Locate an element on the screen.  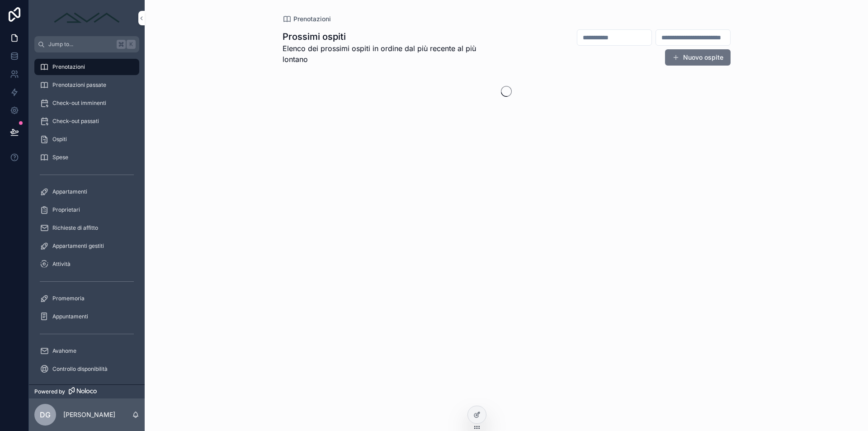
span: Check-out imminenti is located at coordinates (79, 103).